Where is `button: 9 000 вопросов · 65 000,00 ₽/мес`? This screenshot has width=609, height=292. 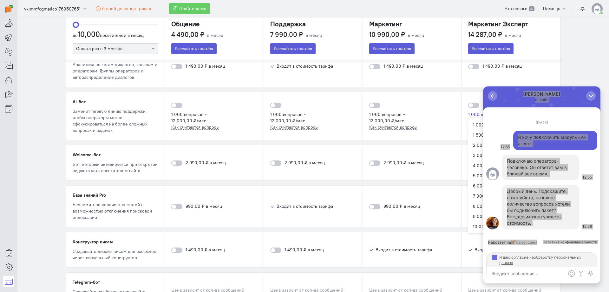
button: 9 000 вопросов · 65 000,00 ₽/мес is located at coordinates (512, 216).